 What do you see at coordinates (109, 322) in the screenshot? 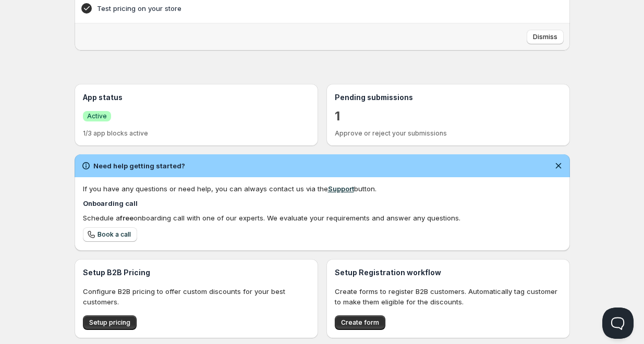
I see `span: Setup pricing` at bounding box center [109, 322].